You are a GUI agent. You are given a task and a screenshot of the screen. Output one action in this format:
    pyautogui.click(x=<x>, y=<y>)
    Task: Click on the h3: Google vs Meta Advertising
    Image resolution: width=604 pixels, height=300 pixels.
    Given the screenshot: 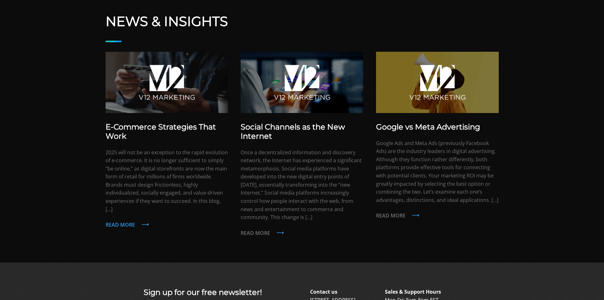 What is the action you would take?
    pyautogui.click(x=438, y=127)
    